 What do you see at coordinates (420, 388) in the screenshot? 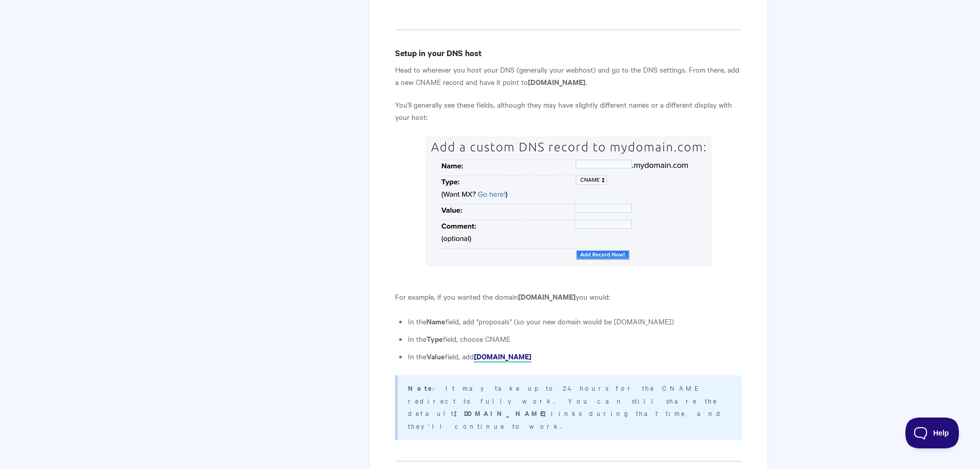
I see `strong: Note` at bounding box center [420, 388].